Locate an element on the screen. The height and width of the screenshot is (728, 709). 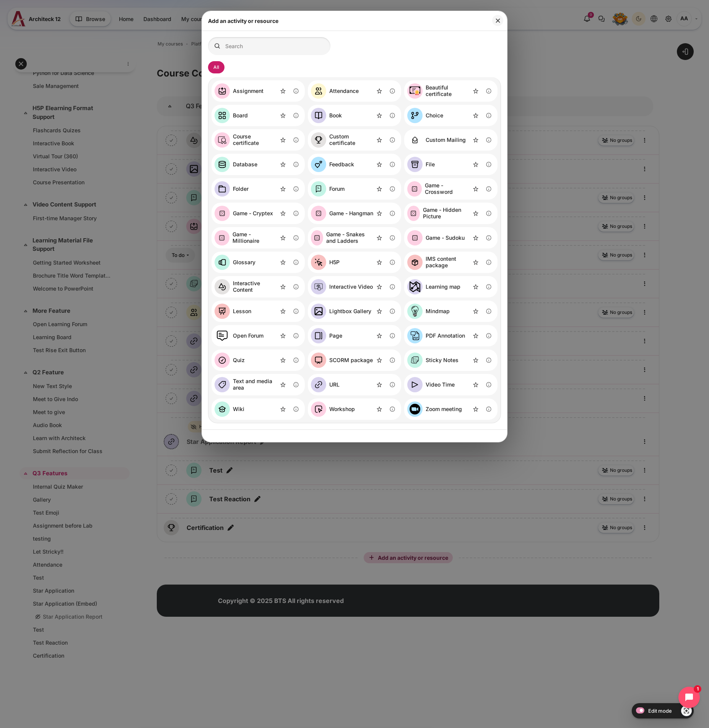
div: Choice is located at coordinates (451, 116).